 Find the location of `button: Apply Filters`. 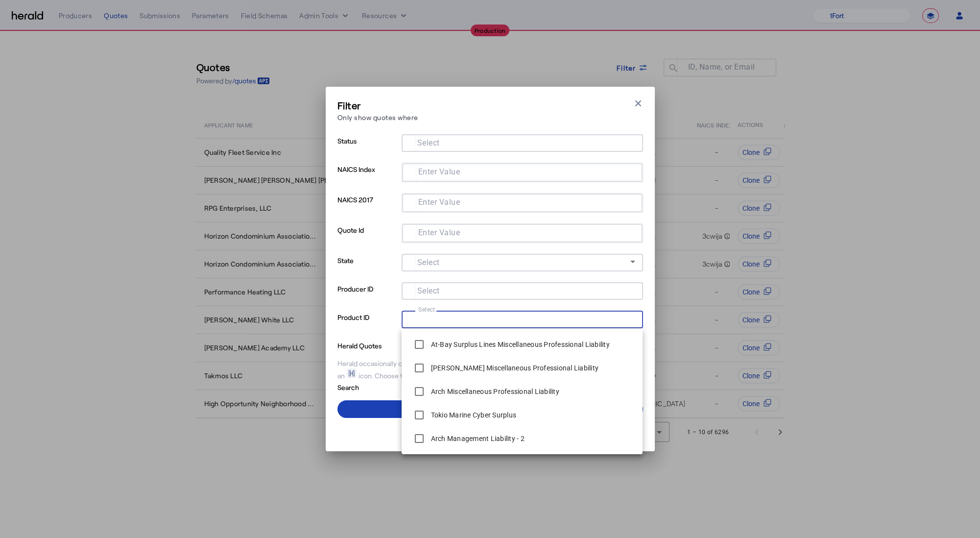

button: Apply Filters is located at coordinates (490, 409).